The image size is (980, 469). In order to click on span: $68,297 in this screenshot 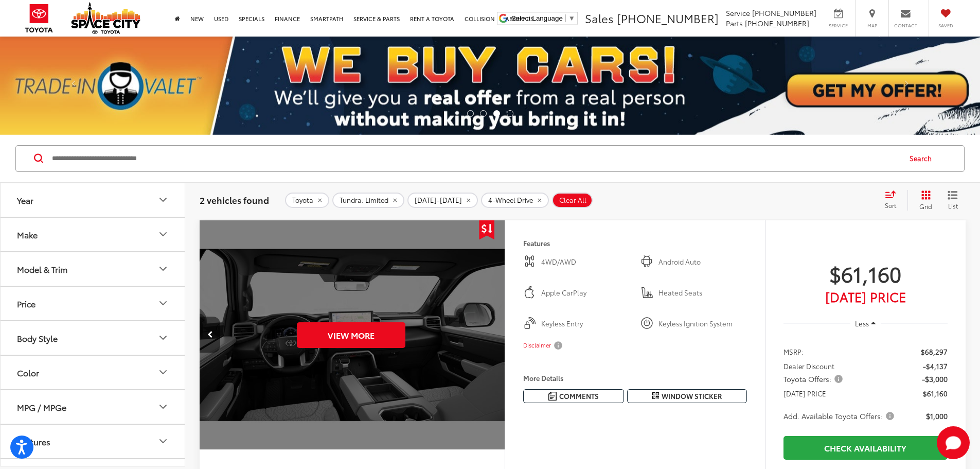, I will do `click(934, 351)`.